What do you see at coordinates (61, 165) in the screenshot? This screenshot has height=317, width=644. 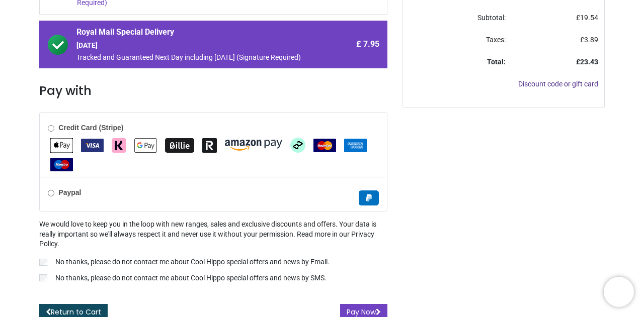 I see `span: Maestro` at bounding box center [61, 165].